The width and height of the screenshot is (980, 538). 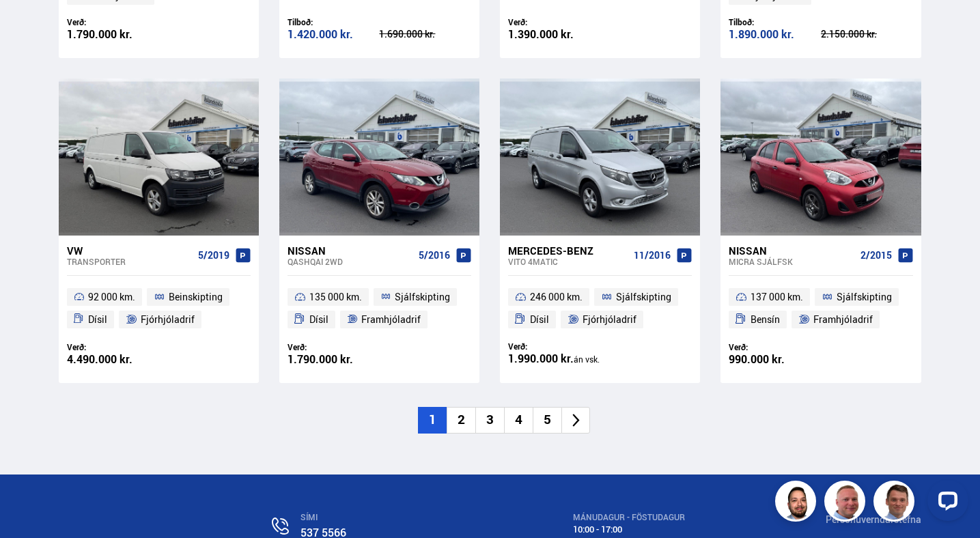 I want to click on span: Bensín, so click(x=765, y=319).